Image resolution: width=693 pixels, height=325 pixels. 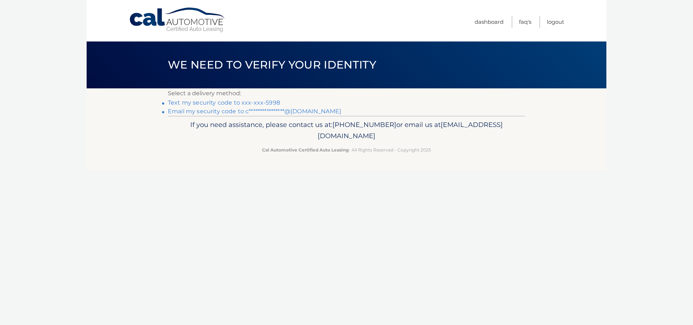 I want to click on a: Cal Automotive, so click(x=178, y=20).